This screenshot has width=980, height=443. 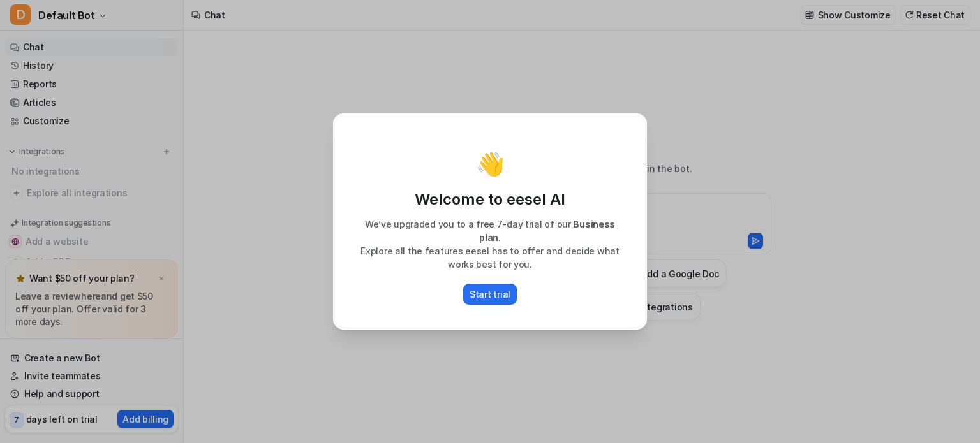 I want to click on p: Start trial, so click(x=490, y=293).